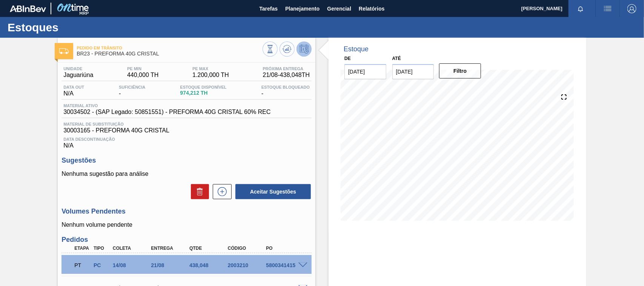  I want to click on label: Até, so click(396, 59).